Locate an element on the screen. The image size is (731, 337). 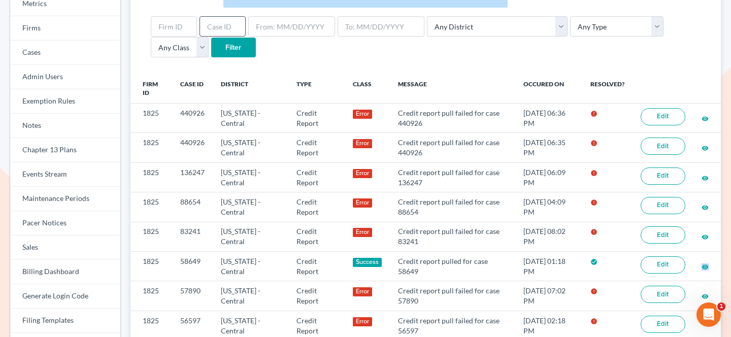
th: Type is located at coordinates (316, 89).